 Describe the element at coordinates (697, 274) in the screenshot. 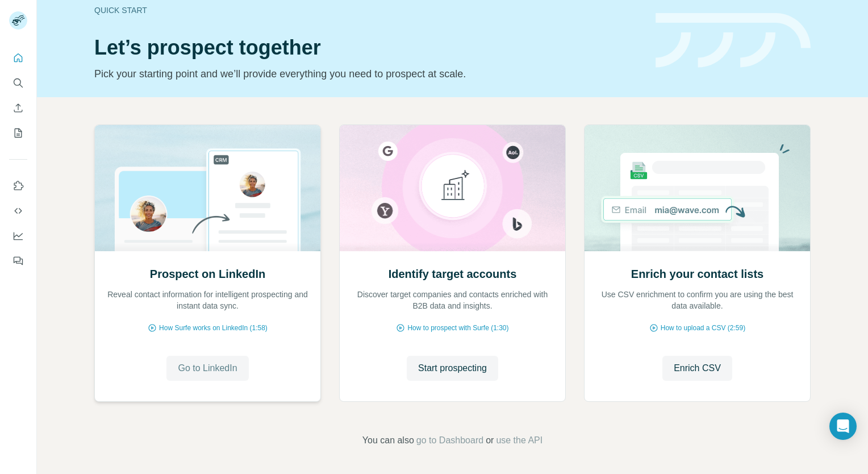

I see `h2: Enrich your contact lists` at that location.